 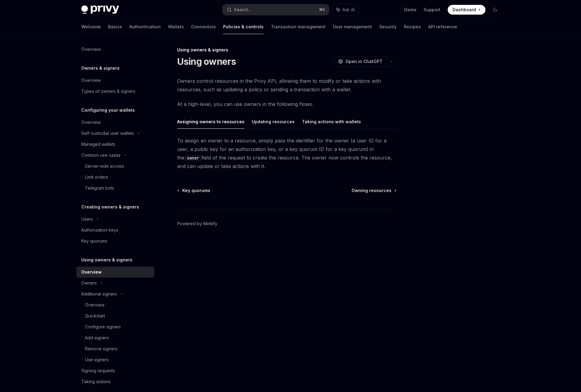 What do you see at coordinates (322, 9) in the screenshot?
I see `span: ⌘ K` at bounding box center [322, 9].